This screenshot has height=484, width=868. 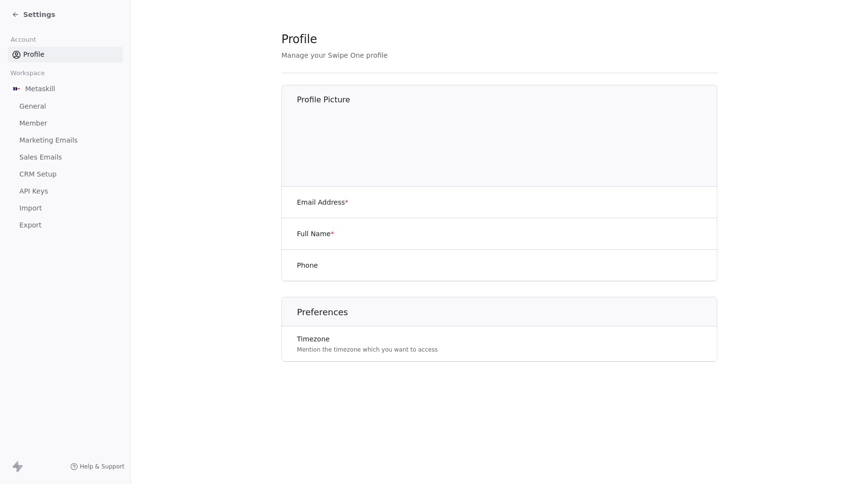 What do you see at coordinates (97, 466) in the screenshot?
I see `a: Help & Support` at bounding box center [97, 466].